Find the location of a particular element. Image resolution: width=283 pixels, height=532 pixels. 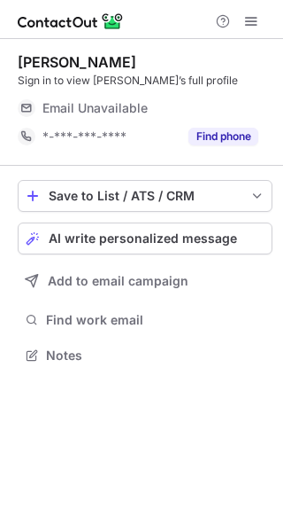

span: Email Unavailable is located at coordinates (95, 108).